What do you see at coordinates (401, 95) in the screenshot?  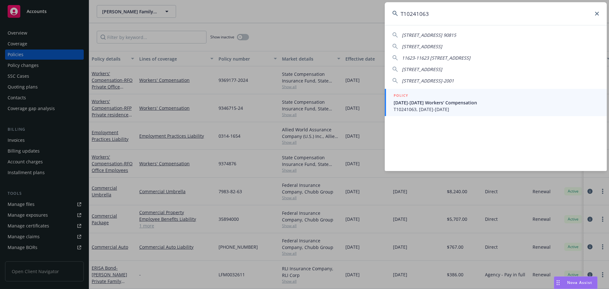 I see `h5: POLICY` at bounding box center [401, 95].